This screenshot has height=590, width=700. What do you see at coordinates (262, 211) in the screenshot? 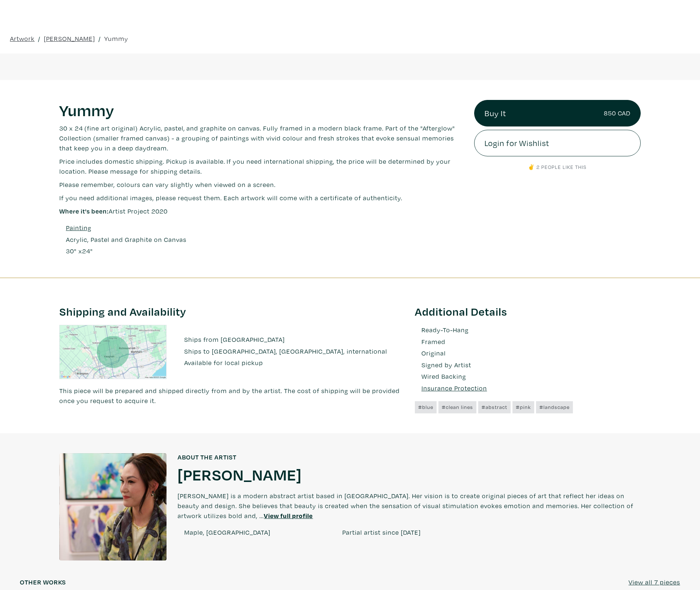
I see `p: Artist Project 2020` at bounding box center [262, 211].